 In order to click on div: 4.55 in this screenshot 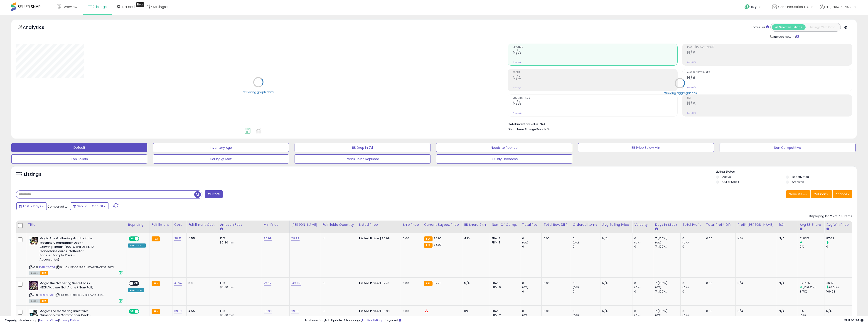, I will do `click(201, 239)`.